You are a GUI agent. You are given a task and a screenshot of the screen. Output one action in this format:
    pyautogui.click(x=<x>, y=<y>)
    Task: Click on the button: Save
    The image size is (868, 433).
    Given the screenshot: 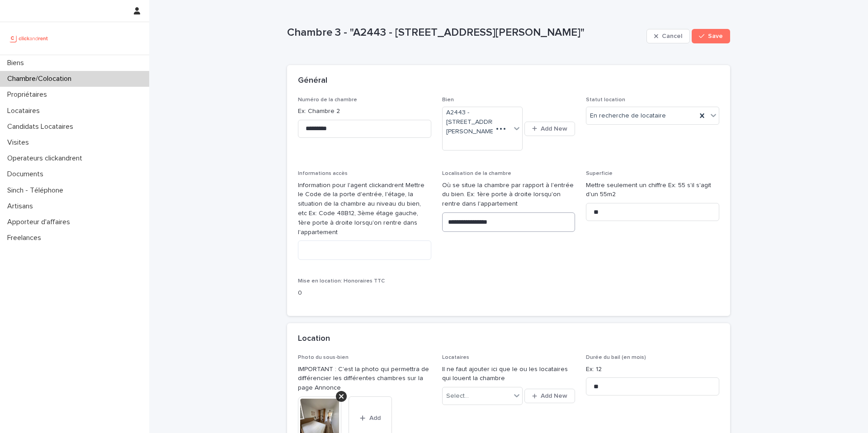 What is the action you would take?
    pyautogui.click(x=710, y=36)
    